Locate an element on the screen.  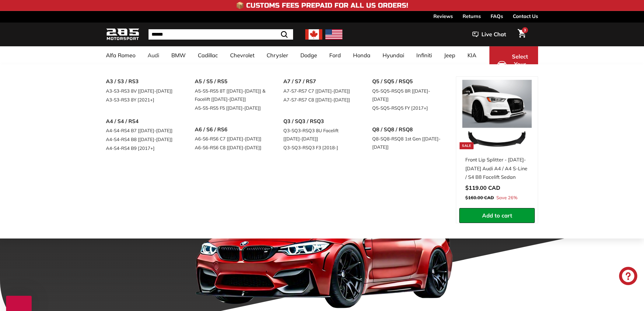
a: Audi is located at coordinates (154, 55).